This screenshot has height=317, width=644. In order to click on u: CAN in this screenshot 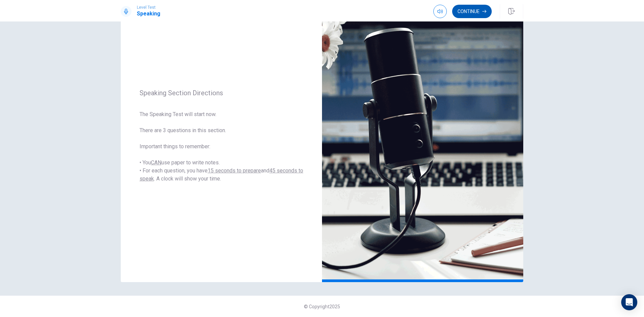, I will do `click(156, 163)`.